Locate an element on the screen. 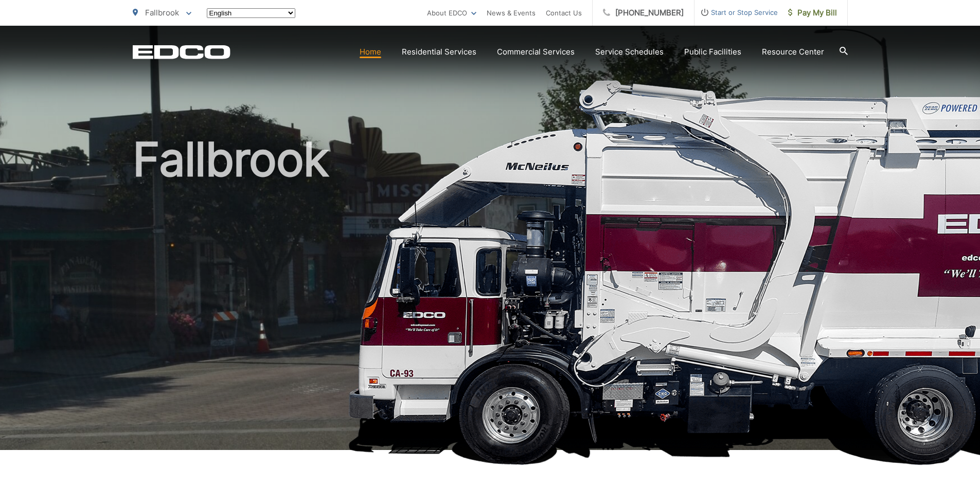 Image resolution: width=980 pixels, height=486 pixels. a: About EDCO is located at coordinates (452, 13).